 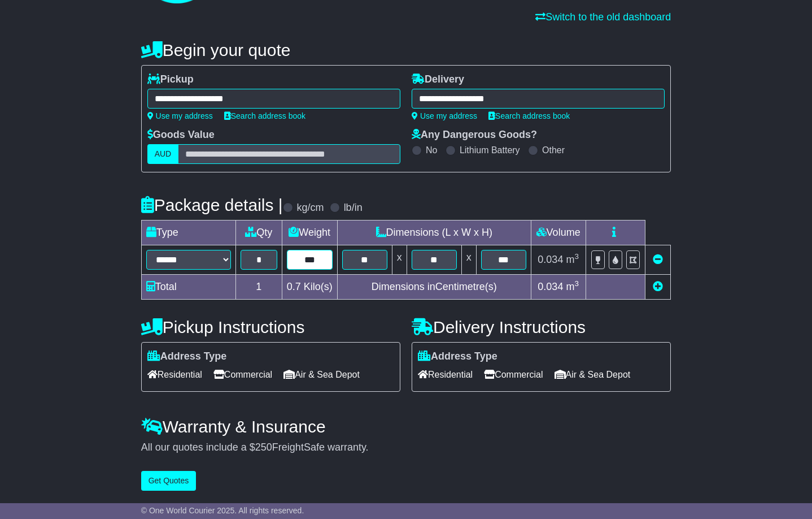 I want to click on label: Lithium Battery, so click(x=490, y=150).